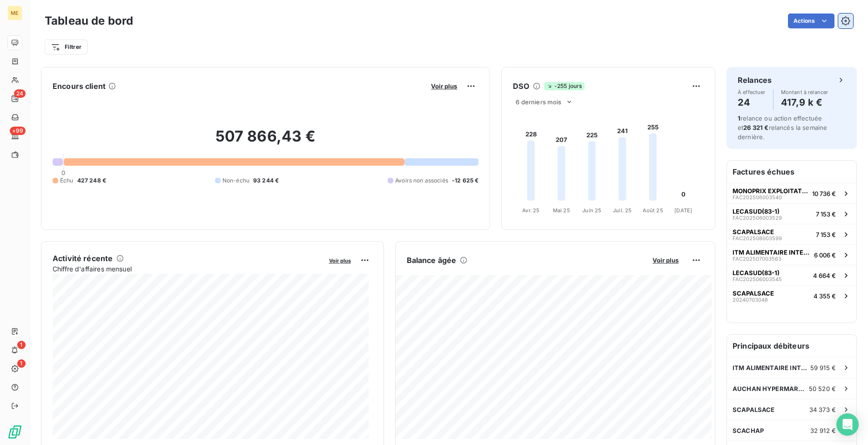 The width and height of the screenshot is (868, 445). Describe the element at coordinates (757, 259) in the screenshot. I see `span: FAC202507003563` at that location.